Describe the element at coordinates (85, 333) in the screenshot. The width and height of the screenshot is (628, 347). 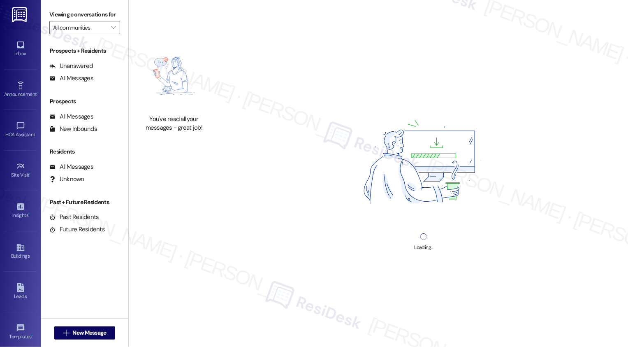
I see `button: New Message` at that location.